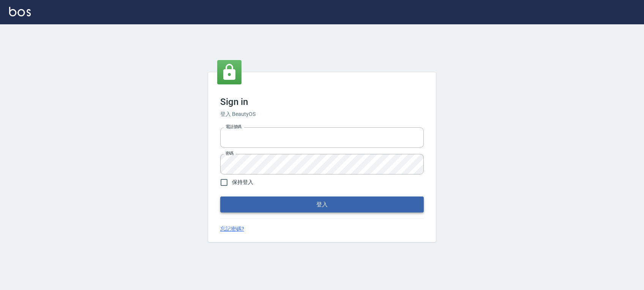  I want to click on img: Logo, so click(20, 11).